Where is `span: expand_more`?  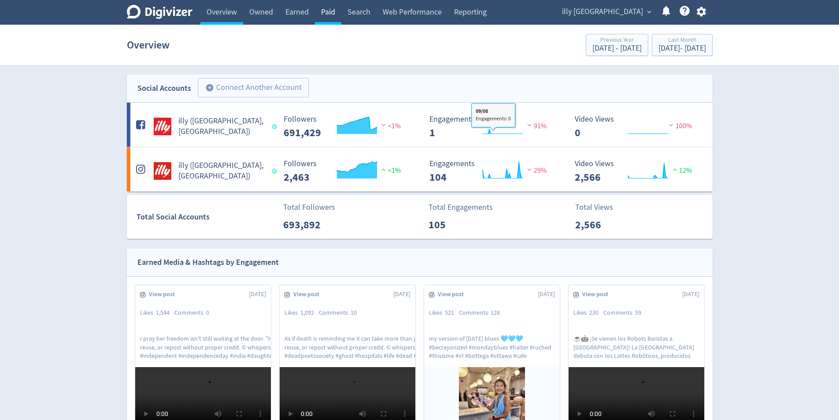 span: expand_more is located at coordinates (649, 12).